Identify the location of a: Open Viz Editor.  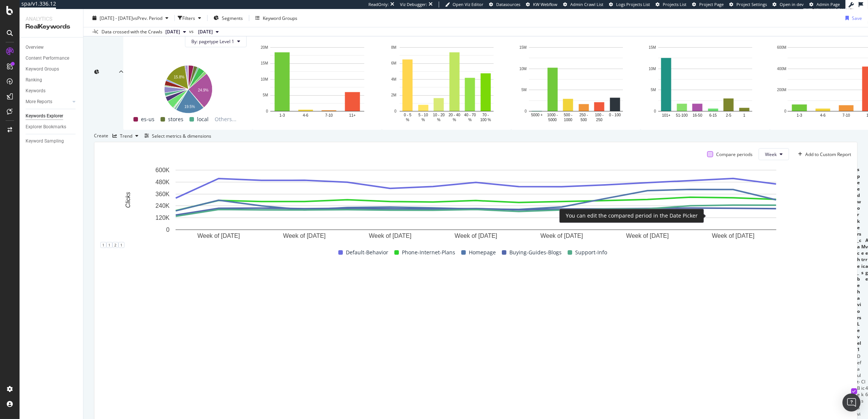
(464, 5).